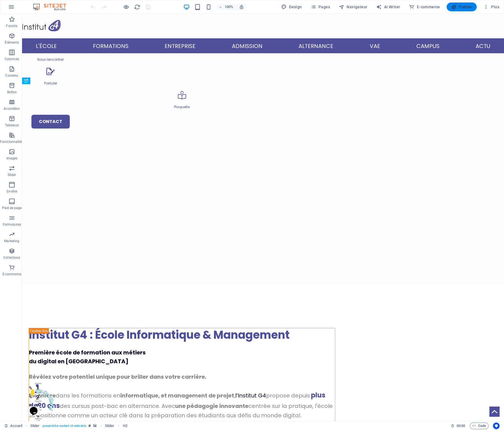  What do you see at coordinates (292, 7) in the screenshot?
I see `button: Design` at bounding box center [292, 7].